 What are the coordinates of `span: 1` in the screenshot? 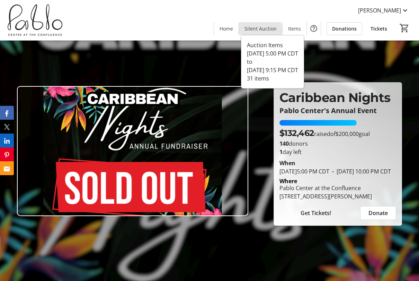 It's located at (281, 152).